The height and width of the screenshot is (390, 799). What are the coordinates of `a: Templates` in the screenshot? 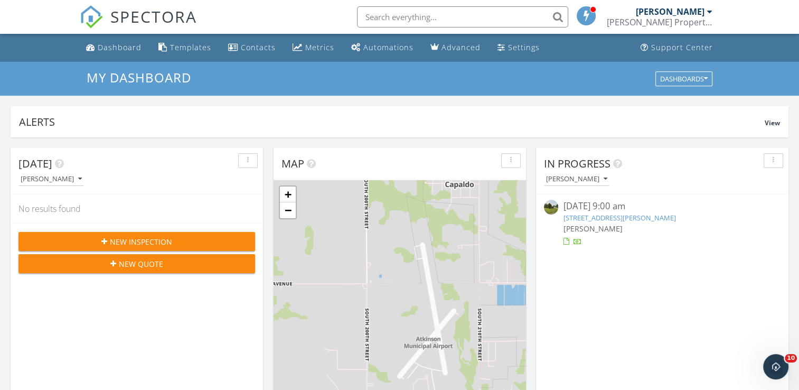 It's located at (185, 48).